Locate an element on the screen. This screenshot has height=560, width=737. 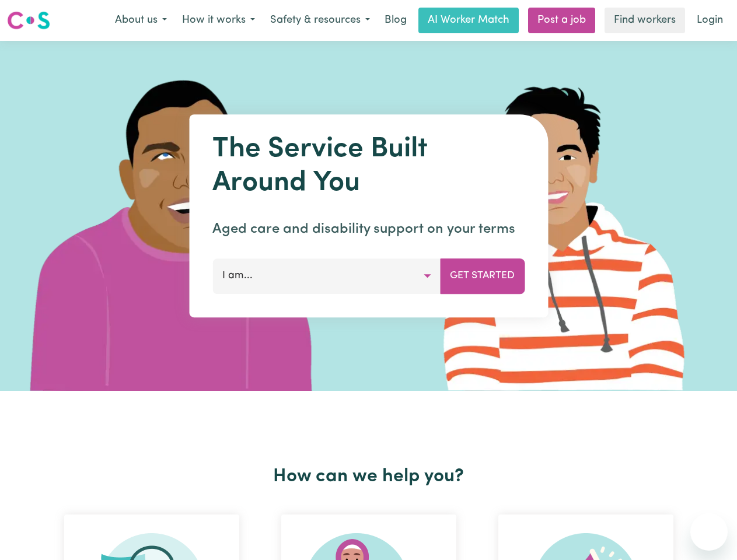
button: Get Started is located at coordinates (482, 276).